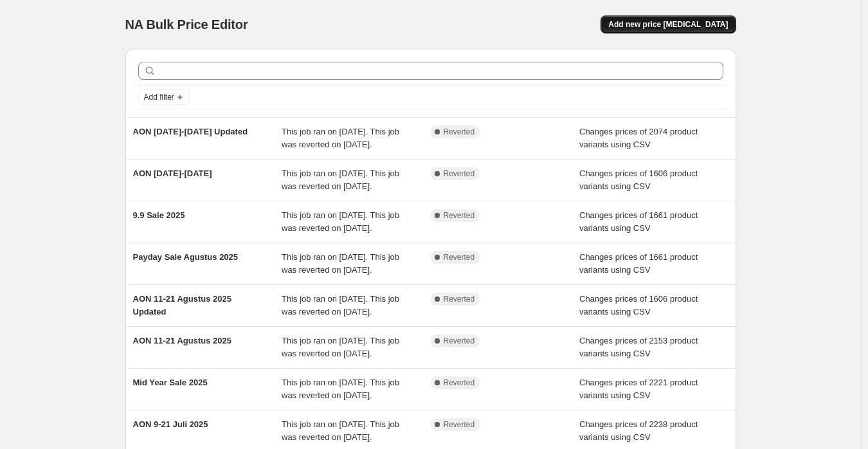  What do you see at coordinates (159, 97) in the screenshot?
I see `span: Add filter` at bounding box center [159, 97].